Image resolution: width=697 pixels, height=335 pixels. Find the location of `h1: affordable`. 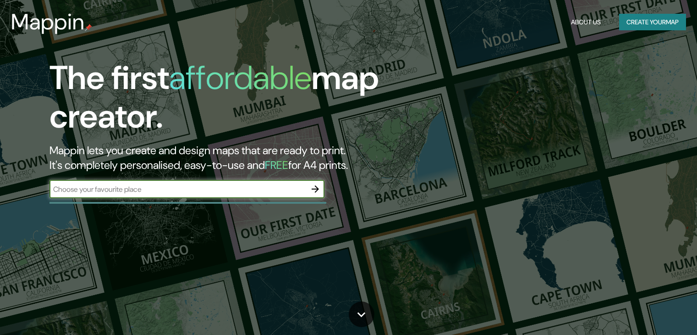

h1: affordable is located at coordinates (240, 77).